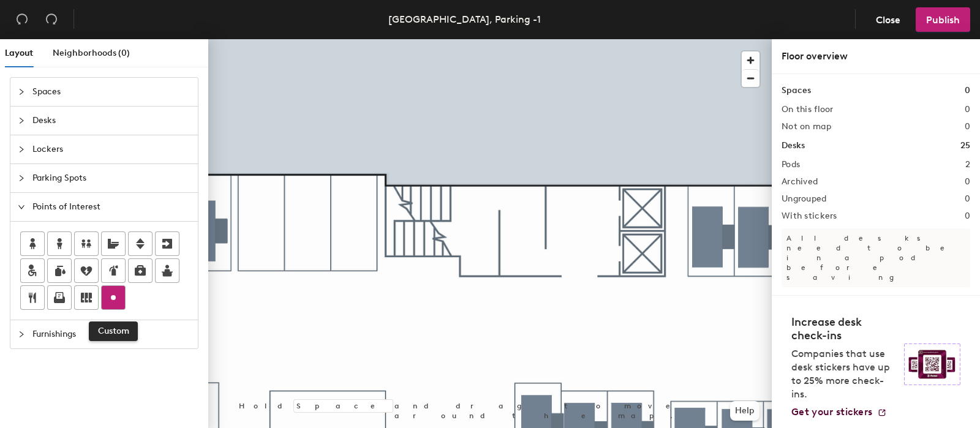 This screenshot has width=980, height=428. I want to click on h2: Archived, so click(799, 182).